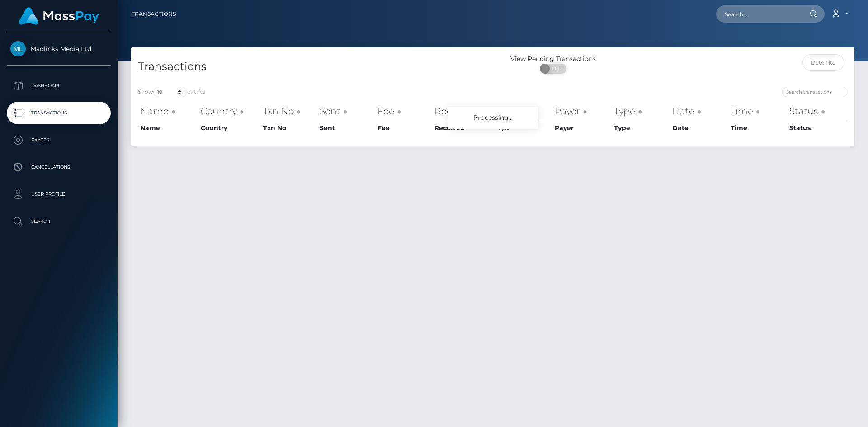 The image size is (868, 427). What do you see at coordinates (59, 86) in the screenshot?
I see `a: Dashboard` at bounding box center [59, 86].